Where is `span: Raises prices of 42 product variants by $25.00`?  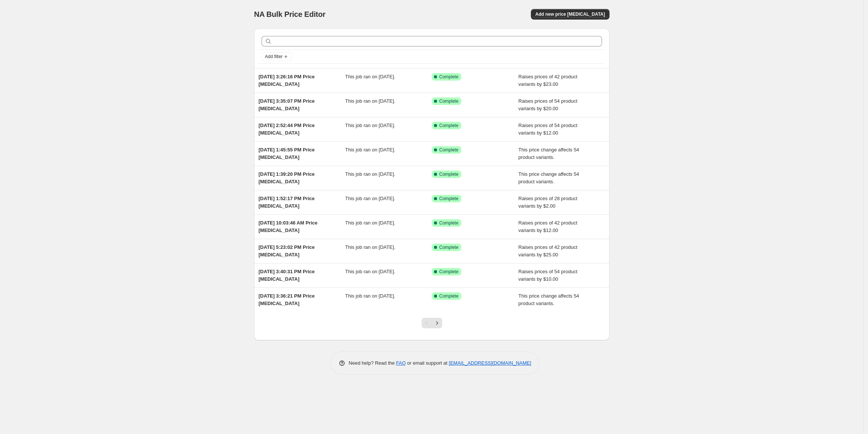 span: Raises prices of 42 product variants by $25.00 is located at coordinates (548, 250).